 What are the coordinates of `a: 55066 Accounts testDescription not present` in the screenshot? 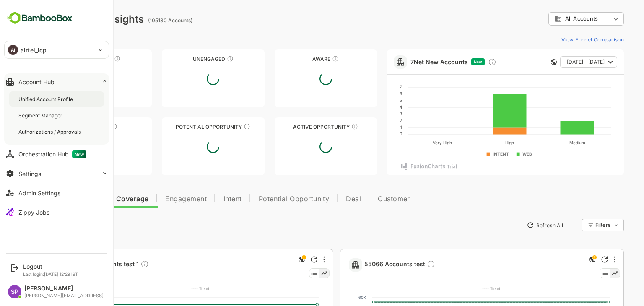 It's located at (372, 264).